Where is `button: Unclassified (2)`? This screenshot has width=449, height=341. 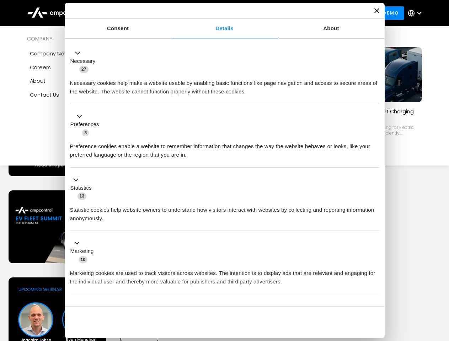
button: Unclassified (2) is located at coordinates (99, 307).